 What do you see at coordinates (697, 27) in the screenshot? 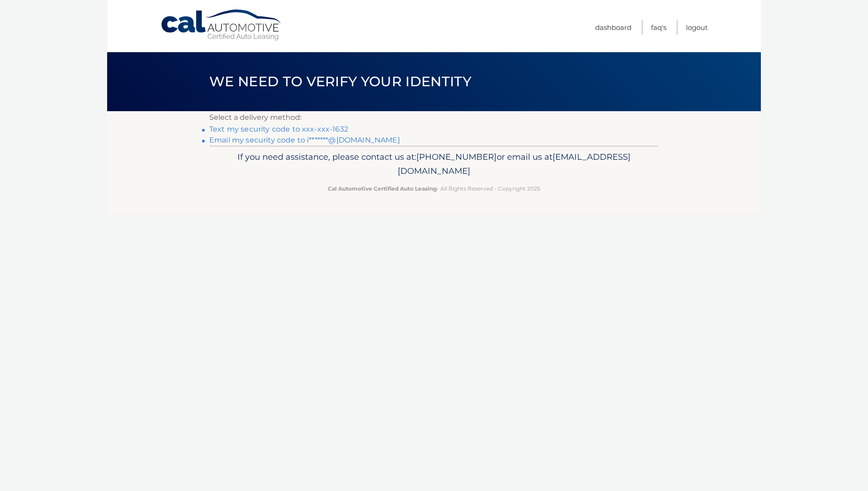
I see `a: Logout` at bounding box center [697, 27].